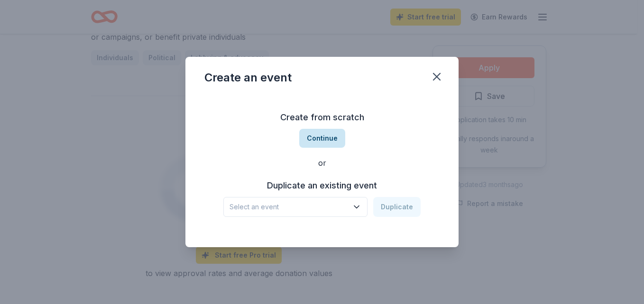 Image resolution: width=644 pixels, height=304 pixels. Describe the element at coordinates (289, 207) in the screenshot. I see `span: Select an event` at that location.